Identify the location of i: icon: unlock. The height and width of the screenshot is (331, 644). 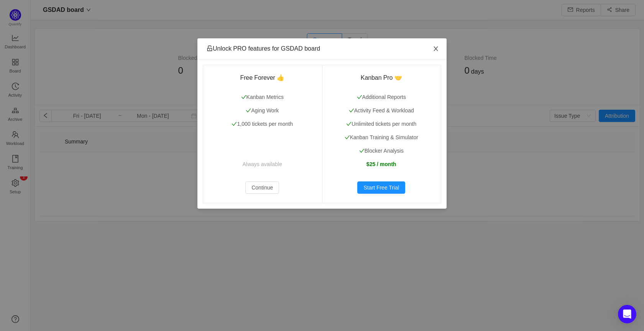
(210, 48).